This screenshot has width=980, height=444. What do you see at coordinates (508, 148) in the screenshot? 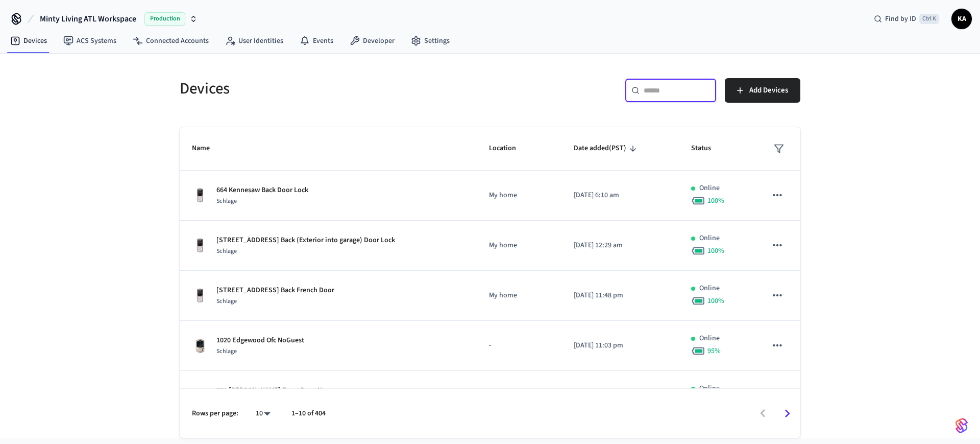
I see `span: Location` at bounding box center [508, 148].